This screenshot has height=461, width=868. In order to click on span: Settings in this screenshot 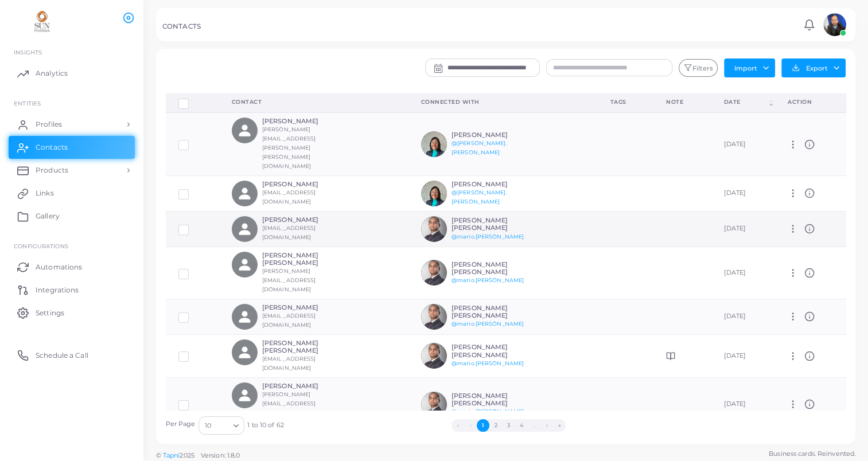, I will do `click(50, 313)`.